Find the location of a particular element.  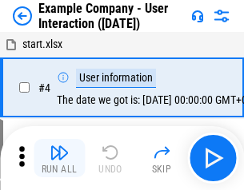

button: Run All is located at coordinates (59, 158).